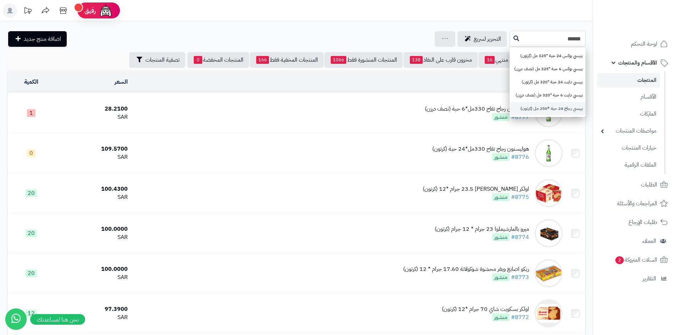 The height and width of the screenshot is (335, 676). What do you see at coordinates (520, 278) in the screenshot?
I see `a: #8773` at bounding box center [520, 278].